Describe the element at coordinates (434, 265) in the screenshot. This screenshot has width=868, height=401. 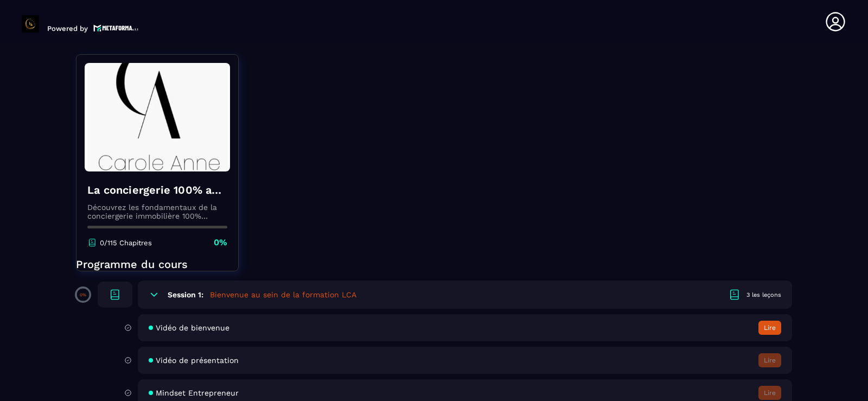
I see `p: Programme du cours` at that location.